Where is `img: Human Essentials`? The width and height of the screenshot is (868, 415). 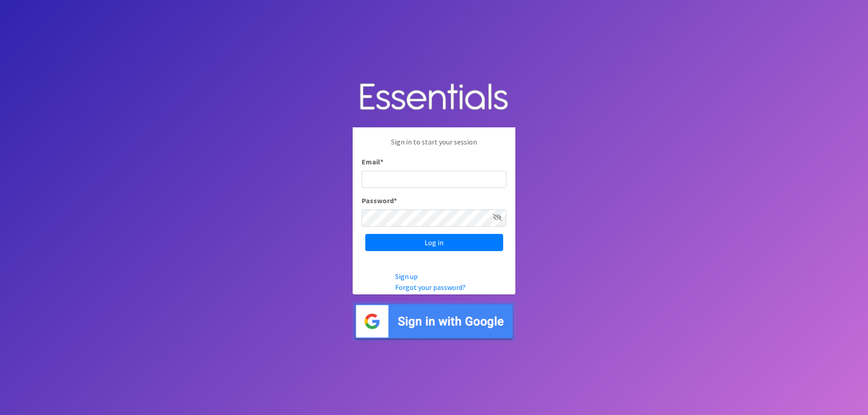
img: Human Essentials is located at coordinates (434, 97).